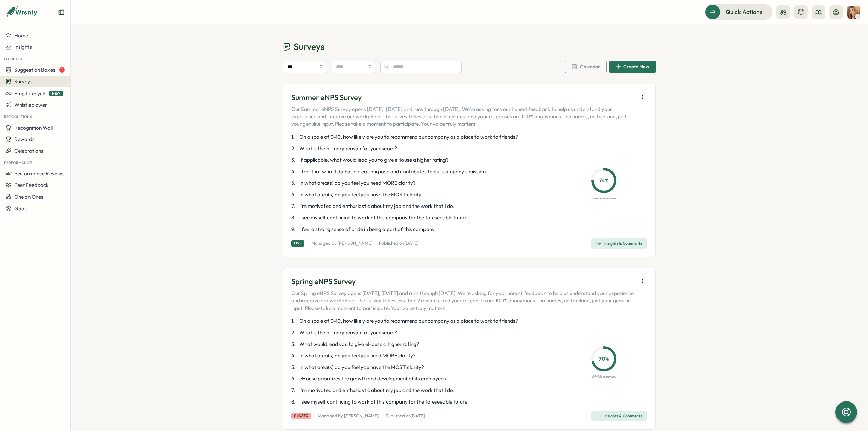 The height and width of the screenshot is (431, 868). Describe the element at coordinates (604, 359) in the screenshot. I see `p: 70 %` at that location.